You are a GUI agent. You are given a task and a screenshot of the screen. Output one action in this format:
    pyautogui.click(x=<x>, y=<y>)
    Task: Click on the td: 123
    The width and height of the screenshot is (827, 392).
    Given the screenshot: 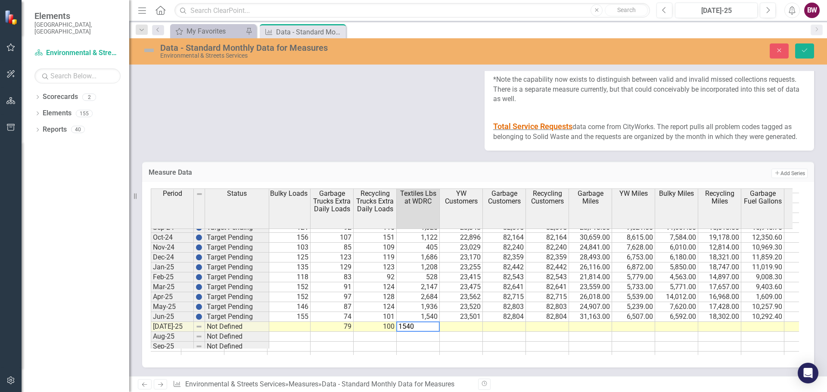 What is the action you would take?
    pyautogui.click(x=332, y=258)
    